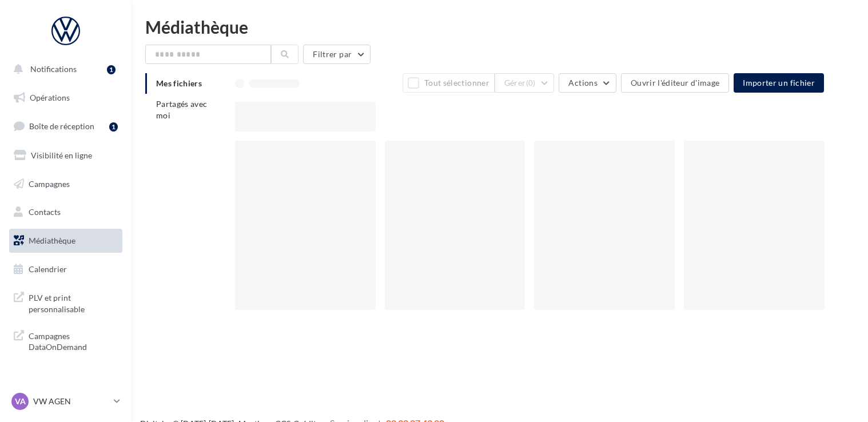 Image resolution: width=868 pixels, height=422 pixels. What do you see at coordinates (66, 212) in the screenshot?
I see `a: Contacts` at bounding box center [66, 212].